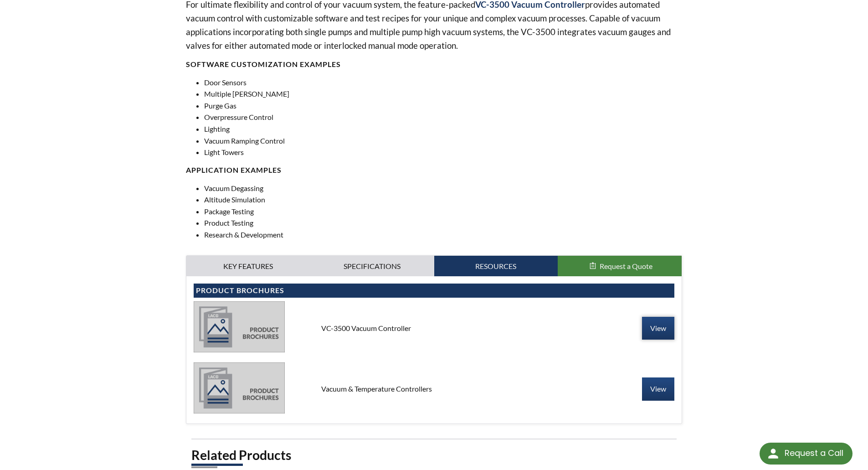 Image resolution: width=868 pixels, height=470 pixels. Describe the element at coordinates (496, 267) in the screenshot. I see `a: Resources` at that location.